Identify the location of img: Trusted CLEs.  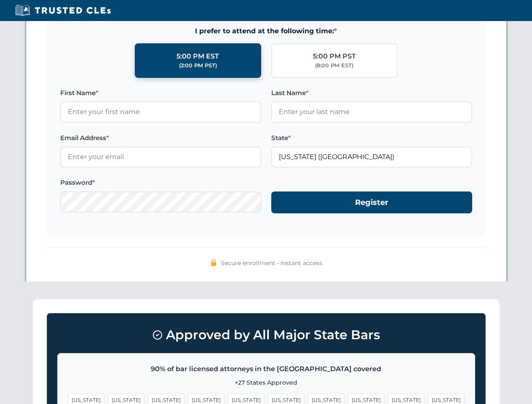
(63, 10).